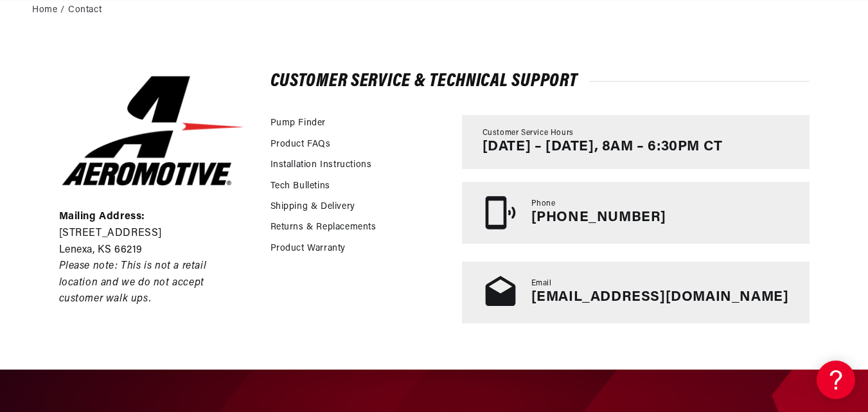 Image resolution: width=868 pixels, height=412 pixels. What do you see at coordinates (102, 216) in the screenshot?
I see `strong: Mailing Address:` at bounding box center [102, 216].